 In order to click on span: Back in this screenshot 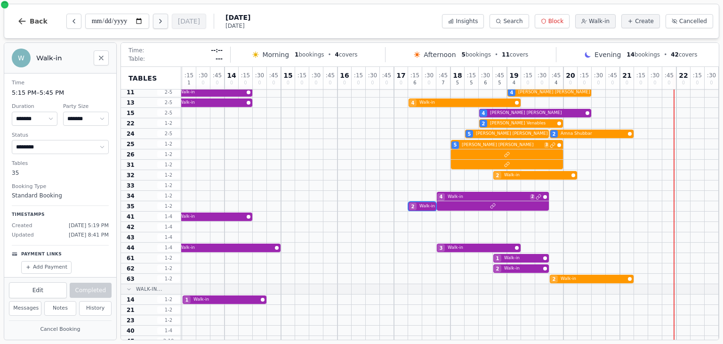, I will do `click(39, 21)`.